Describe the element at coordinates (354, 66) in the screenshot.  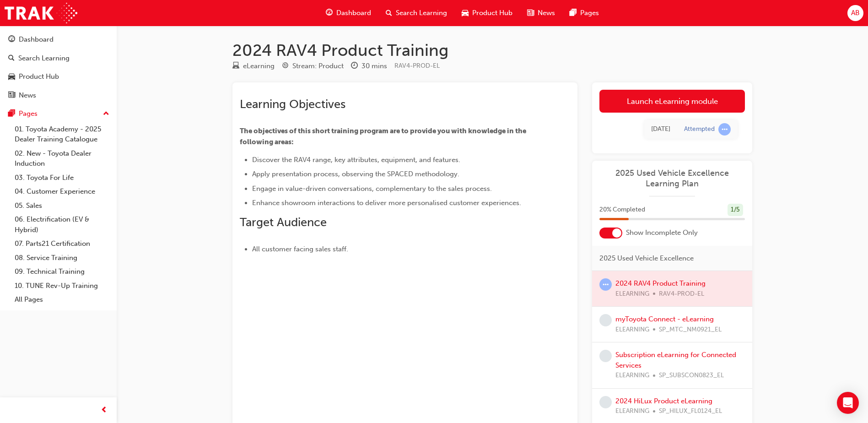
I see `span: clock-icon` at that location.